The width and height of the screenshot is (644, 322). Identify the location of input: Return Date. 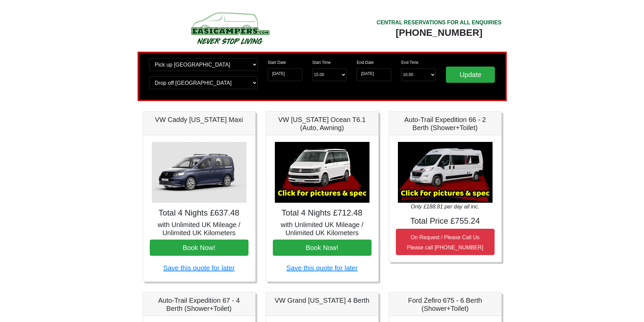
(374, 75).